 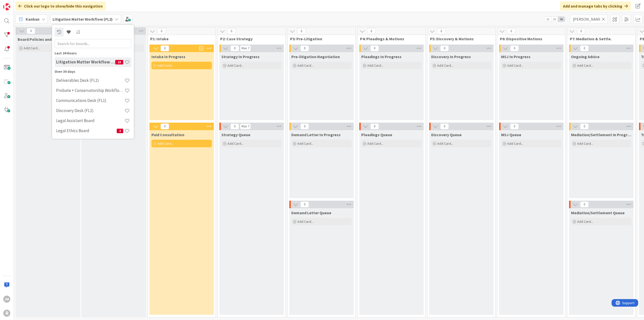 I want to click on div: Last 24 Hours, so click(x=93, y=53).